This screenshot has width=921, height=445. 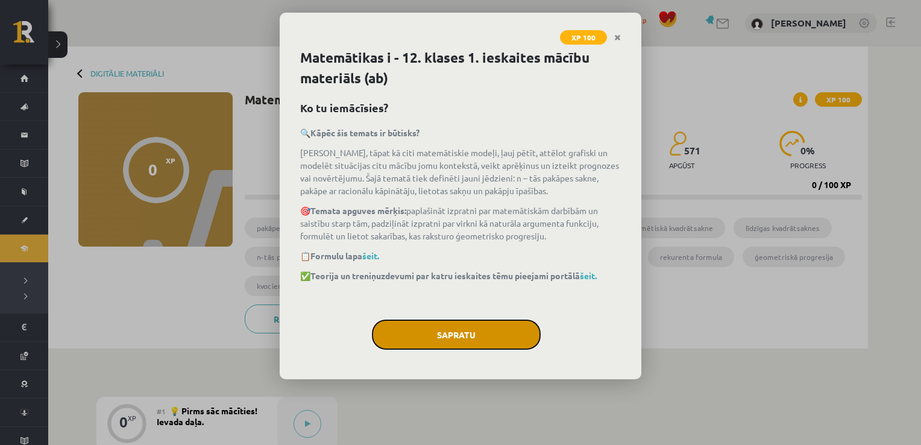 What do you see at coordinates (365, 133) in the screenshot?
I see `b: Kāpēc šis temats ir būtisks?` at bounding box center [365, 133].